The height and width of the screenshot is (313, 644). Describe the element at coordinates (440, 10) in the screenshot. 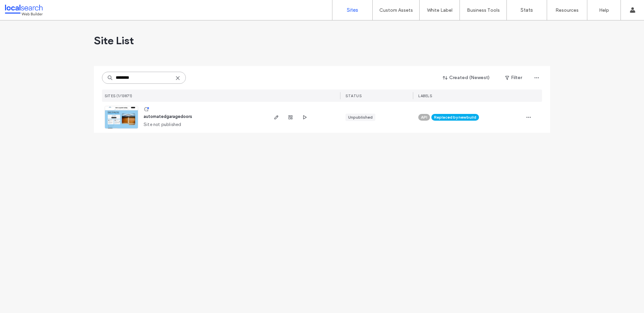

I see `label: White Label` at that location.